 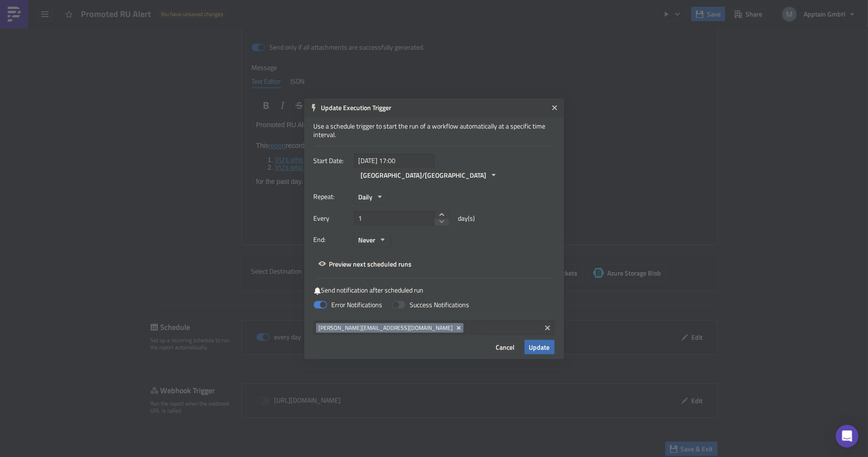 What do you see at coordinates (547, 328) in the screenshot?
I see `button: Clear selected items` at bounding box center [547, 328].